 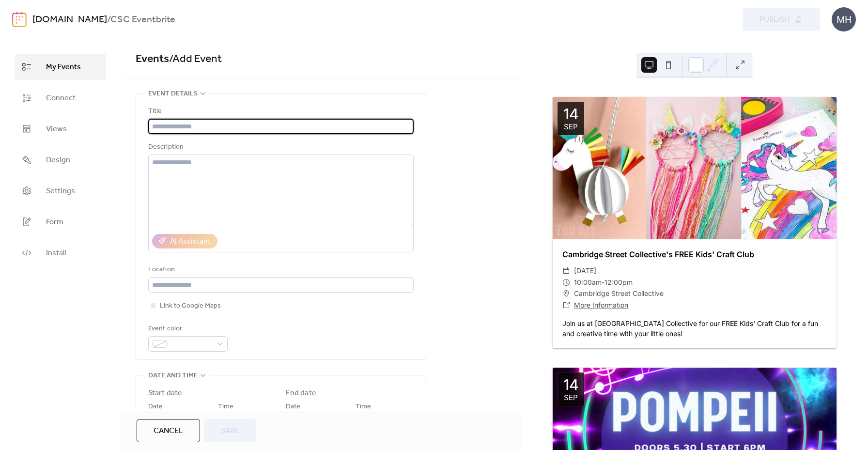 What do you see at coordinates (63, 68) in the screenshot?
I see `span: My Events` at bounding box center [63, 68].